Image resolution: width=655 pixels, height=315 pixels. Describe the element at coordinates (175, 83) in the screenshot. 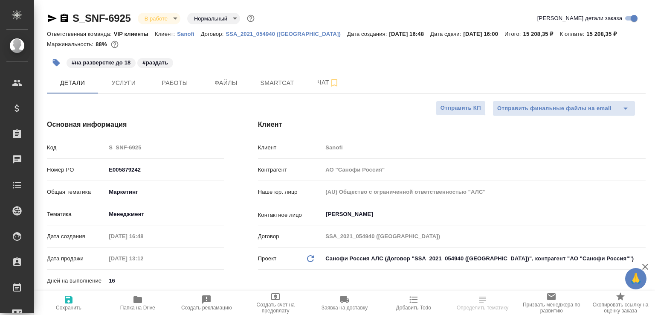

I see `span: Работы` at that location.